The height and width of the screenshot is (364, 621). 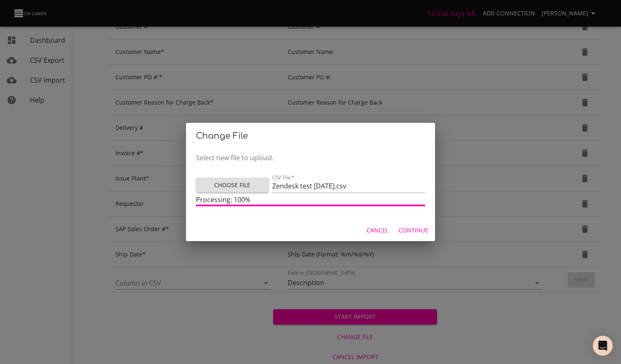 What do you see at coordinates (283, 177) in the screenshot?
I see `label: CSV File` at bounding box center [283, 177].